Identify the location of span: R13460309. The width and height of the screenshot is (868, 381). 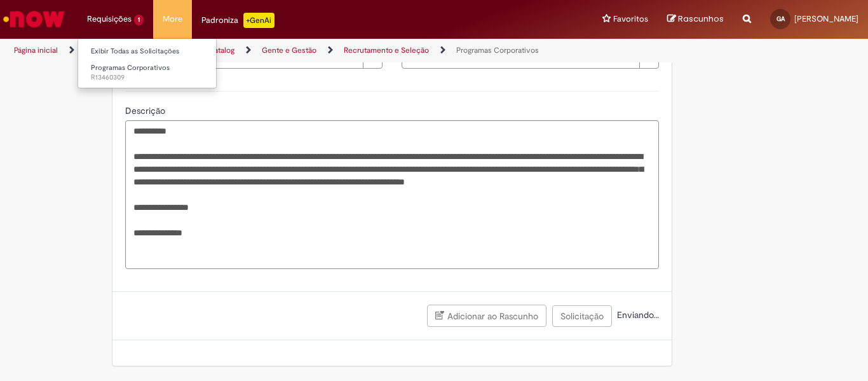
(148, 77).